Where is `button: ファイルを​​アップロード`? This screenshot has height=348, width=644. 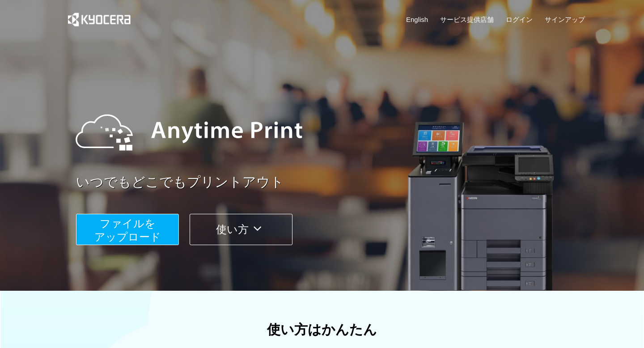 button: ファイルを​​アップロード is located at coordinates (127, 230).